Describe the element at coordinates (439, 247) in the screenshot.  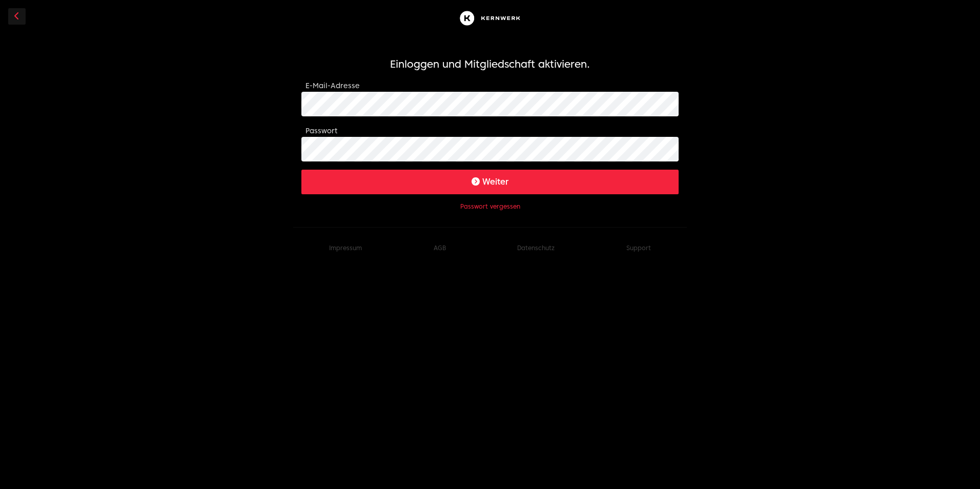
I see `a: AGB` at that location.